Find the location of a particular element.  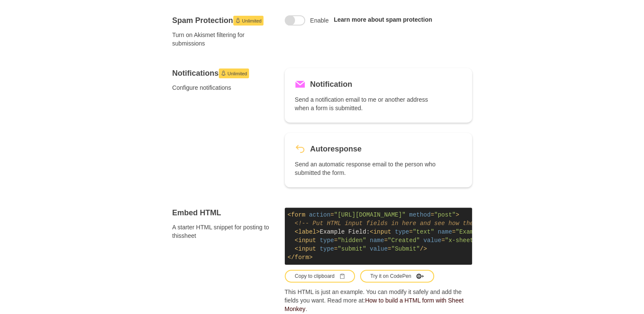

svg: Mail is located at coordinates (300, 84).